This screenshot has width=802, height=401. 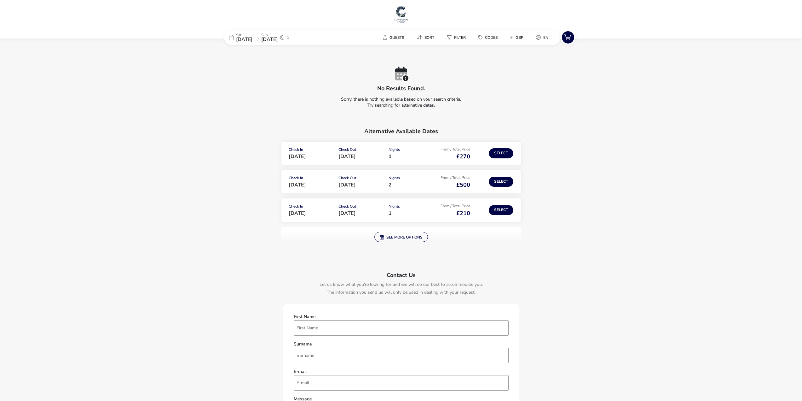 I want to click on span: 2, so click(x=390, y=185).